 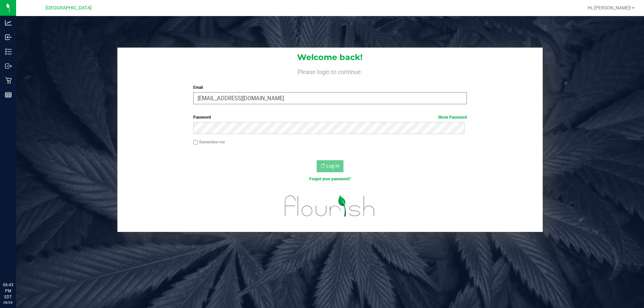 What do you see at coordinates (333, 166) in the screenshot?
I see `span: Log In` at bounding box center [333, 166].